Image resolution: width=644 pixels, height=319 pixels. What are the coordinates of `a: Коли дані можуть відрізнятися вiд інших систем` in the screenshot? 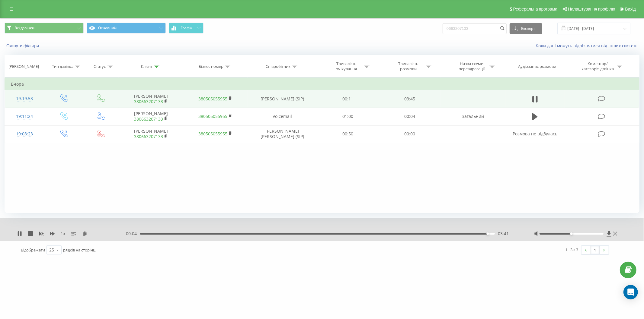 It's located at (588, 46).